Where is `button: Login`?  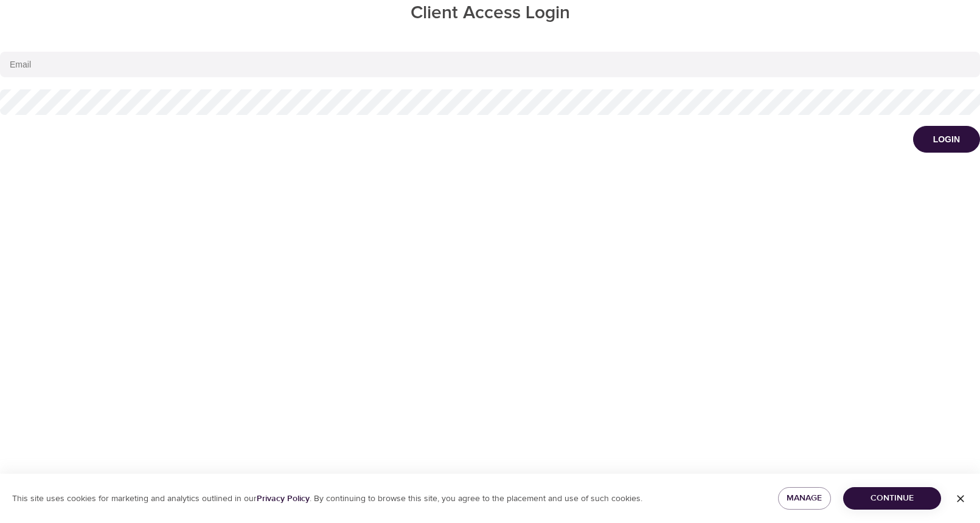 button: Login is located at coordinates (947, 139).